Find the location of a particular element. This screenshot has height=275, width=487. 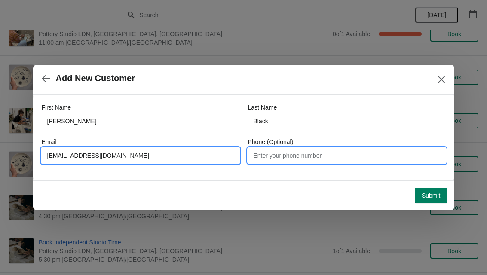

button: Close is located at coordinates (441, 79).